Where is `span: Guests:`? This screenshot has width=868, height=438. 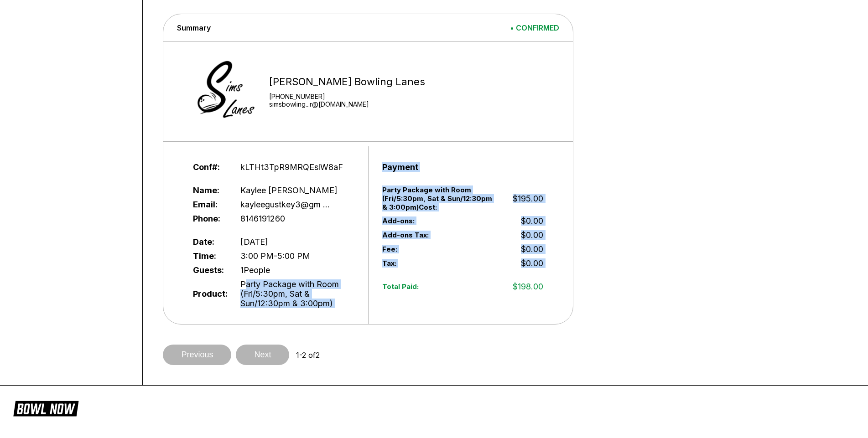
span: Guests: is located at coordinates (209, 270).